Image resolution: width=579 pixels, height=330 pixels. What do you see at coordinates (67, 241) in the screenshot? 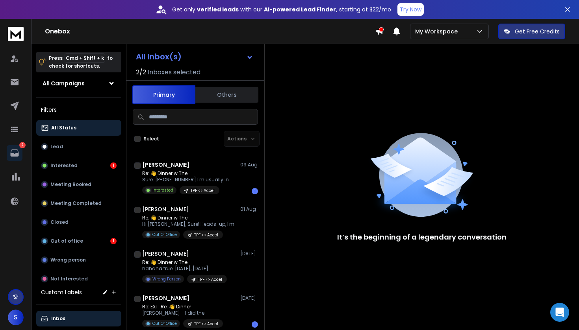
I see `p: Out of office` at bounding box center [67, 241].